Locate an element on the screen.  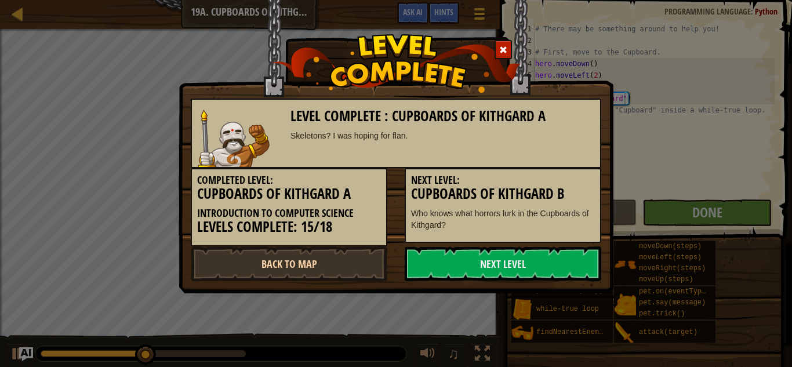
img: level_complete.png is located at coordinates (396, 63).